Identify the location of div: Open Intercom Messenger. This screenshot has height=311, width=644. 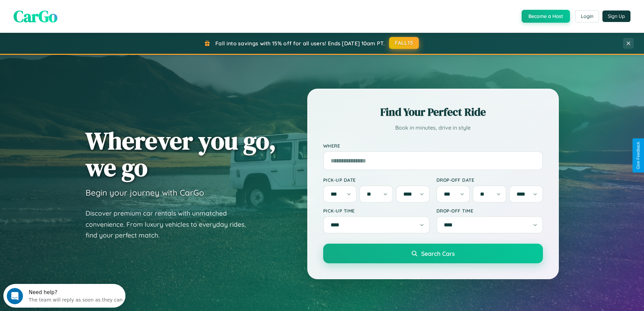
(64, 12).